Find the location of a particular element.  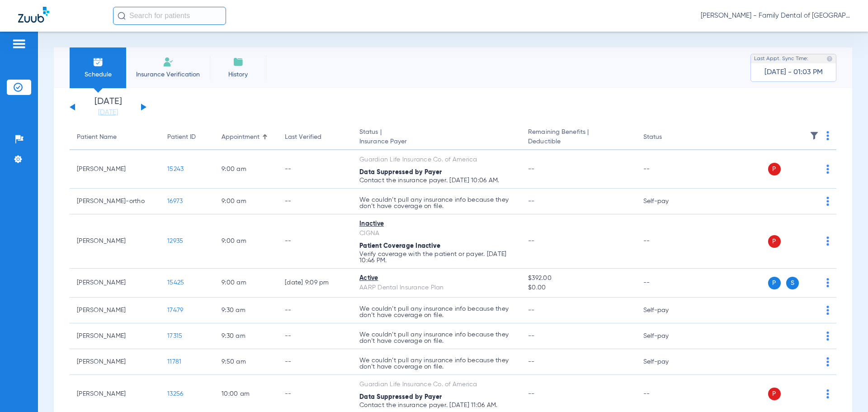

div: CIGNA is located at coordinates (436, 233).